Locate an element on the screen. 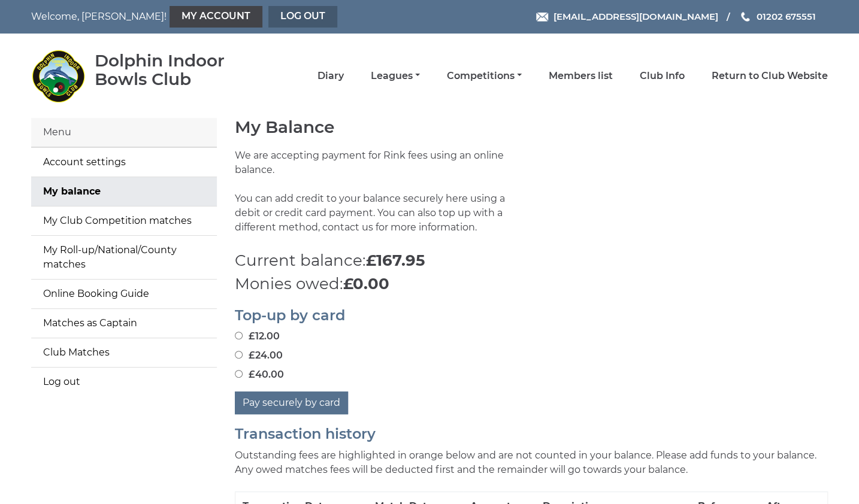 The image size is (859, 504). p: Monies owed: is located at coordinates (531, 284).